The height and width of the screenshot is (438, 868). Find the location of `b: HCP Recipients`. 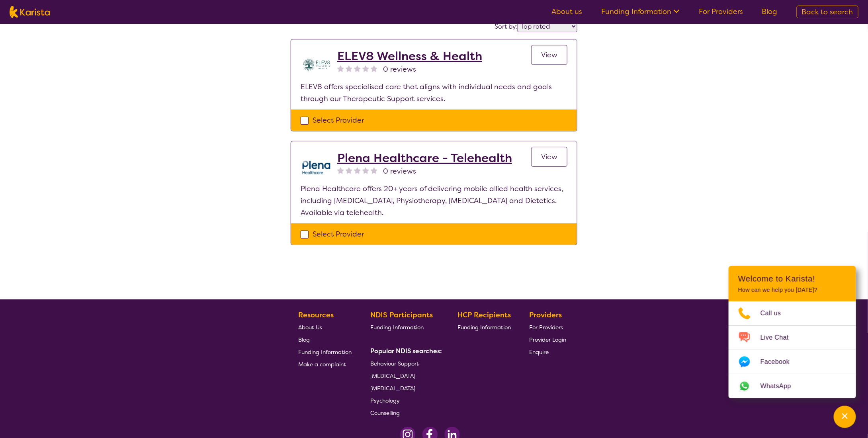

b: HCP Recipients is located at coordinates (484, 315).